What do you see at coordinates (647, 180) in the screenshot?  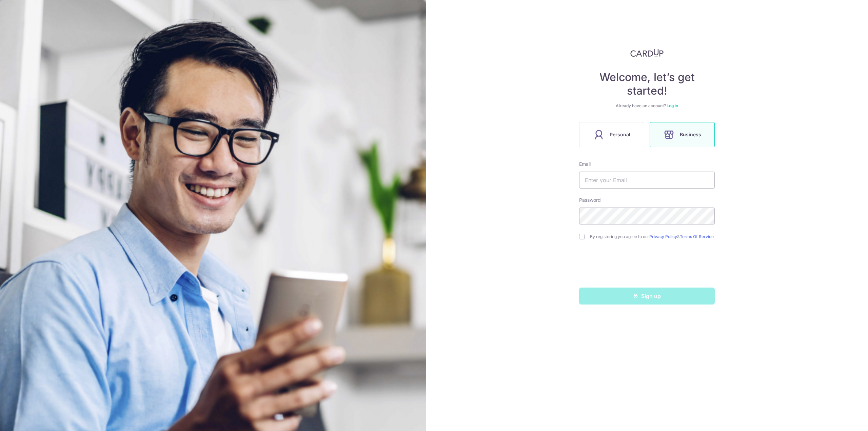 I see `input: Enter your Email` at bounding box center [647, 180].